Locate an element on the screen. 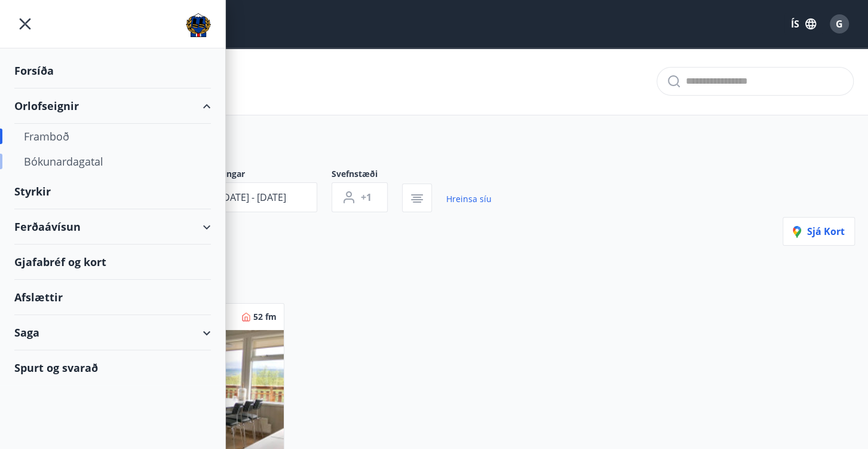 This screenshot has height=449, width=868. div: Ferðaávísun is located at coordinates (113, 227).